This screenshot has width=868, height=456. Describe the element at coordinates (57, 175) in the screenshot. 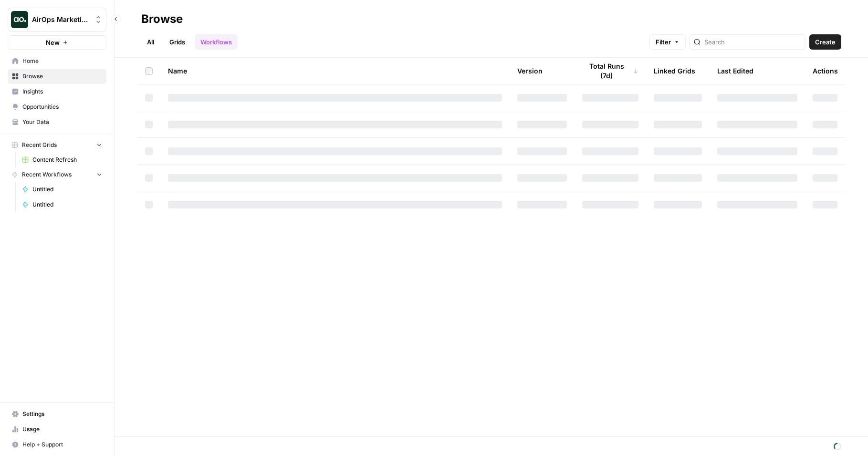

I see `button: Recent Workflows` at that location.